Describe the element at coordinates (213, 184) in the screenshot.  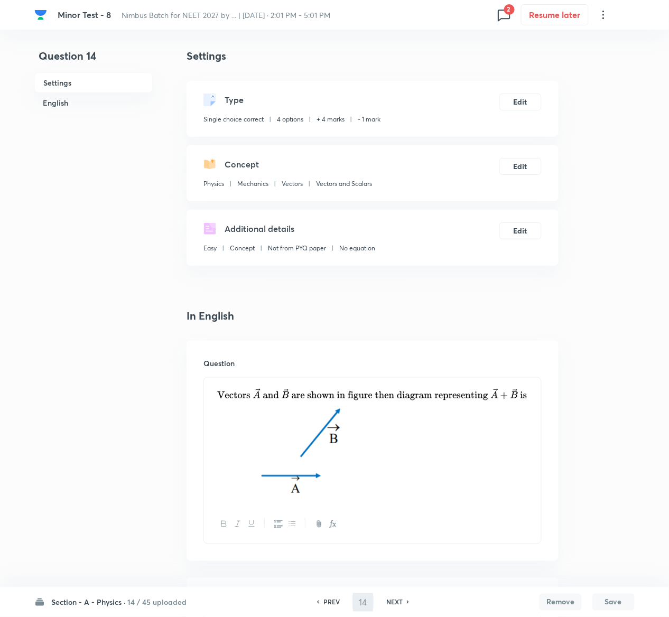
I see `p: Physics` at that location.